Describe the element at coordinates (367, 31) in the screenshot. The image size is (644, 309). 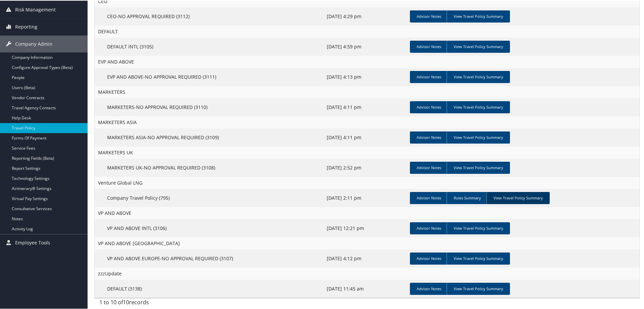
I see `td: DEFAULT` at that location.